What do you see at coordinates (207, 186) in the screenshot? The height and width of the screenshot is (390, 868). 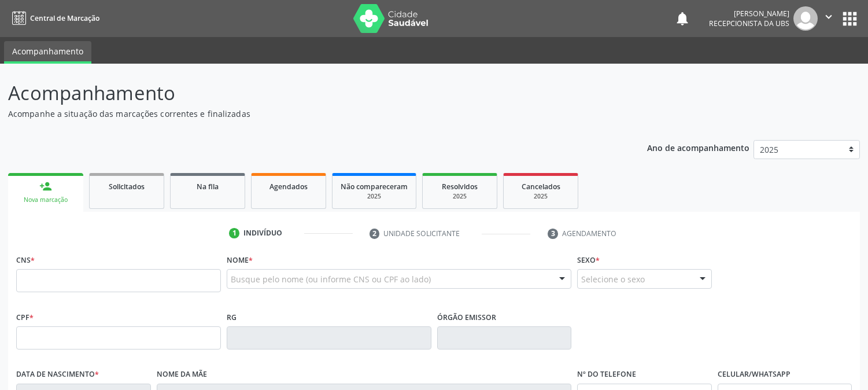 I see `span: Na fila` at bounding box center [207, 186].